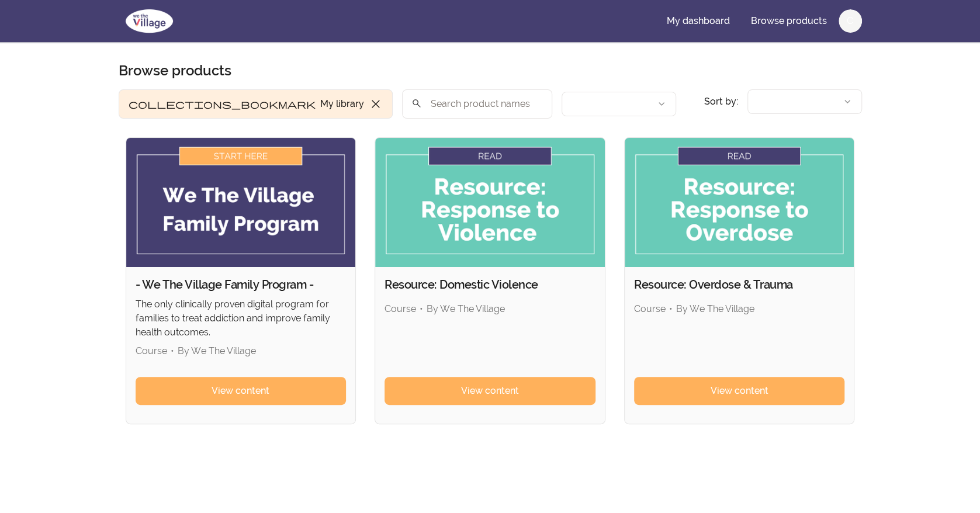 The image size is (980, 513). What do you see at coordinates (850, 21) in the screenshot?
I see `button: C` at bounding box center [850, 21].